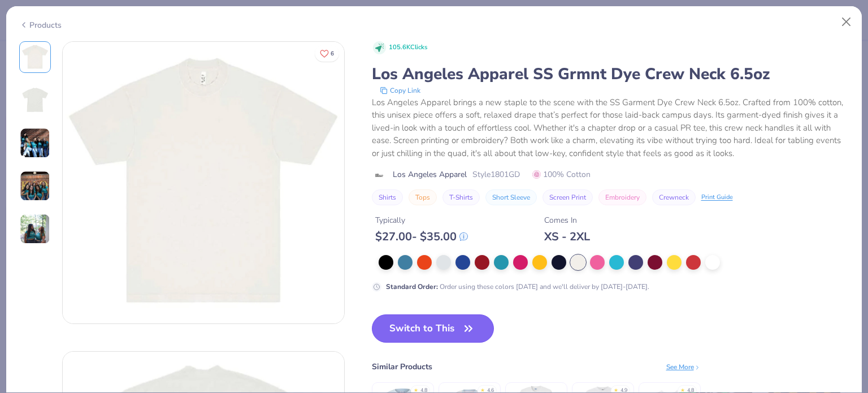  What do you see at coordinates (408, 47) in the screenshot?
I see `span: 105.6K Clicks` at bounding box center [408, 47].